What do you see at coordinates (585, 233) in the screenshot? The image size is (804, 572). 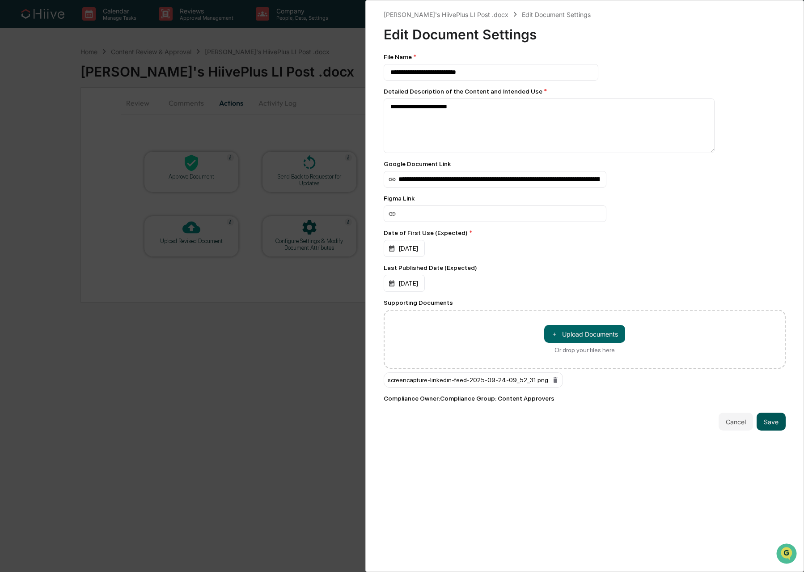 I see `div: Date of First Use (Expected)` at bounding box center [585, 233].